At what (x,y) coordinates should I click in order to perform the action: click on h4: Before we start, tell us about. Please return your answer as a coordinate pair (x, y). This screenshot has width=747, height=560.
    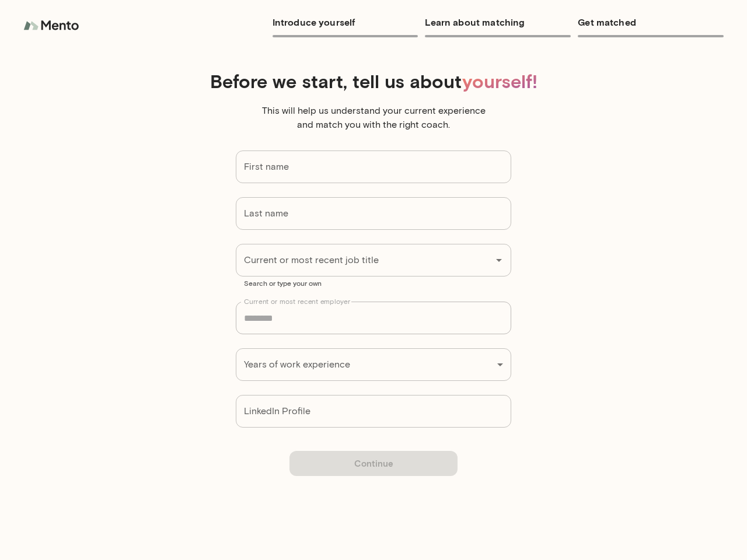
    Looking at the image, I should click on (374, 81).